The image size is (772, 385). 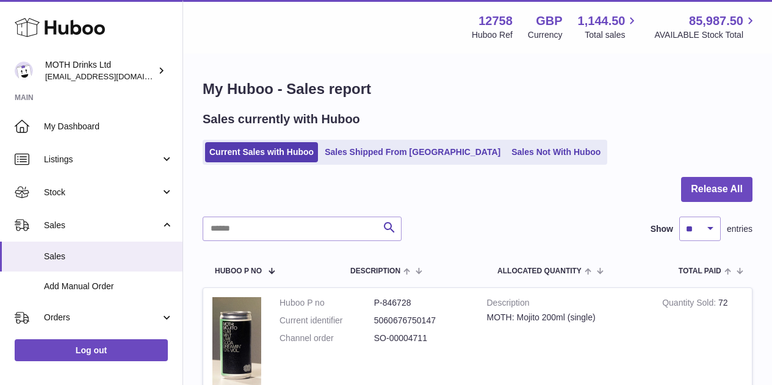 I want to click on dt: Current identifier, so click(x=326, y=320).